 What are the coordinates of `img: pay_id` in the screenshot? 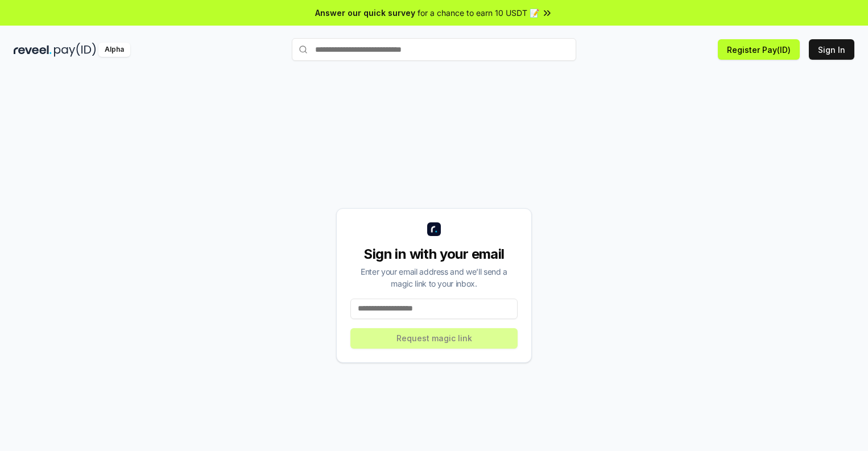 It's located at (75, 49).